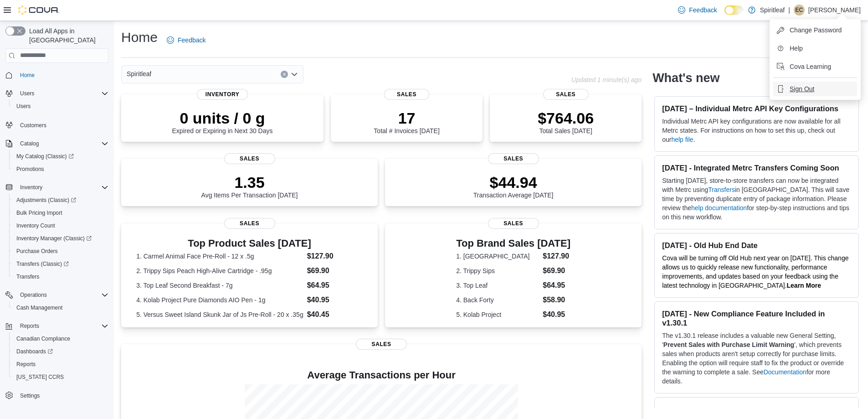  Describe the element at coordinates (815, 67) in the screenshot. I see `button: Cova Learning` at that location.